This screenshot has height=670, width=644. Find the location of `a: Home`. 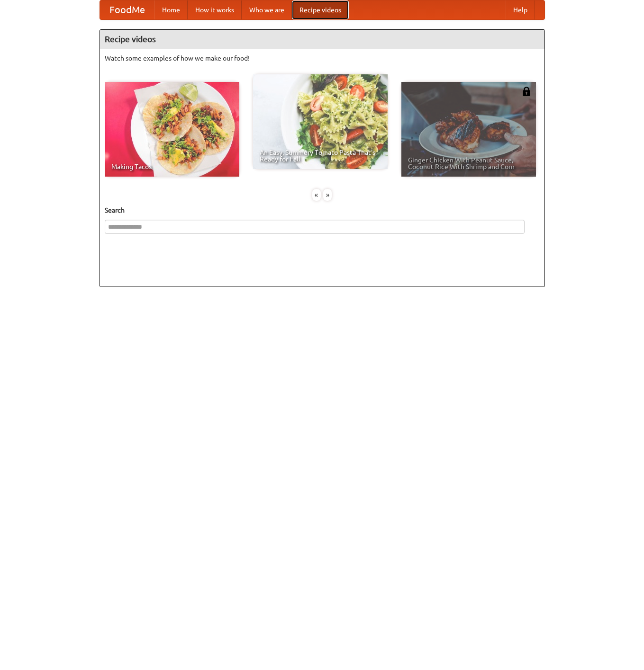

a: Home is located at coordinates (171, 10).